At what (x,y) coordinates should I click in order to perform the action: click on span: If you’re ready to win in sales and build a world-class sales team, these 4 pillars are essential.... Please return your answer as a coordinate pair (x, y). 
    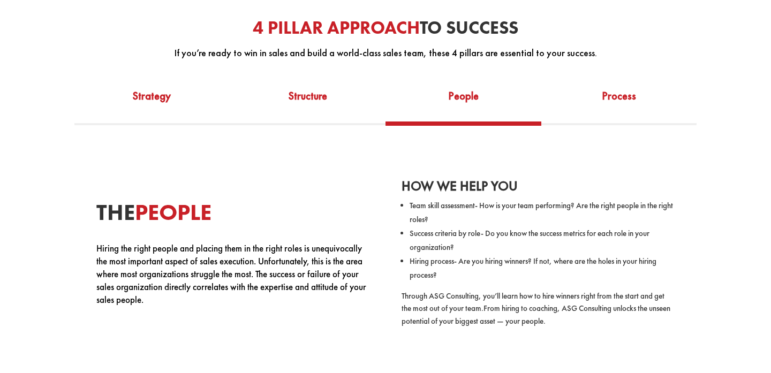
    Looking at the image, I should click on (386, 52).